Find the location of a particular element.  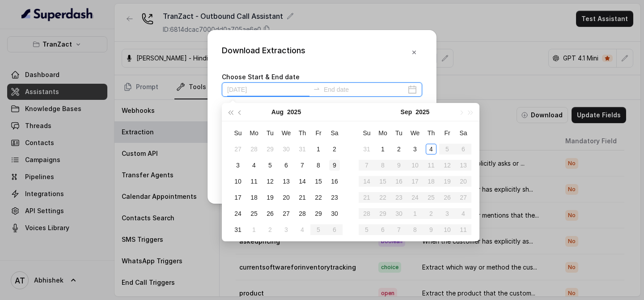

span: swap-right is located at coordinates (317, 88).